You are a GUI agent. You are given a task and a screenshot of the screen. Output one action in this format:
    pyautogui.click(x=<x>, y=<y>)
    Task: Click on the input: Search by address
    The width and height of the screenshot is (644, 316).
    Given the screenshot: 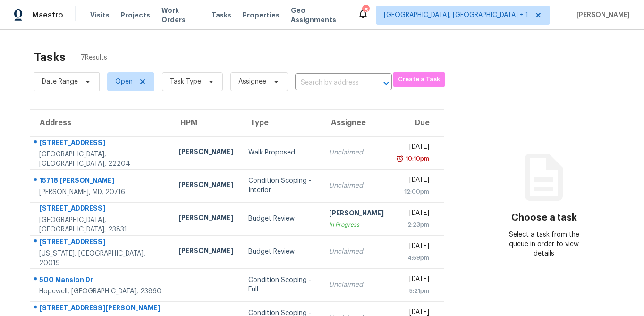 What is the action you would take?
    pyautogui.click(x=330, y=82)
    